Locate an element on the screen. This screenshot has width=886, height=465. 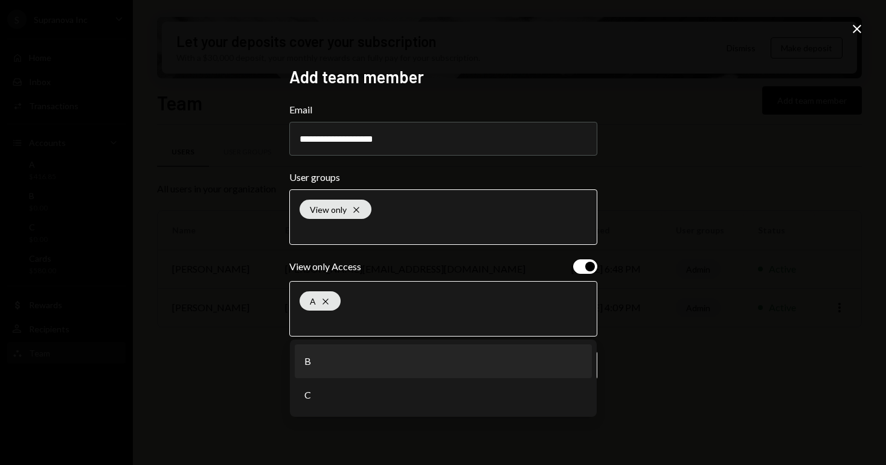
div: A is located at coordinates (320, 301).